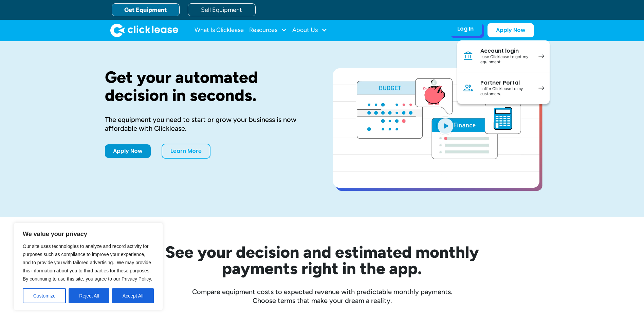 Image resolution: width=644 pixels, height=324 pixels. What do you see at coordinates (133, 296) in the screenshot?
I see `button: Accept All` at bounding box center [133, 296].